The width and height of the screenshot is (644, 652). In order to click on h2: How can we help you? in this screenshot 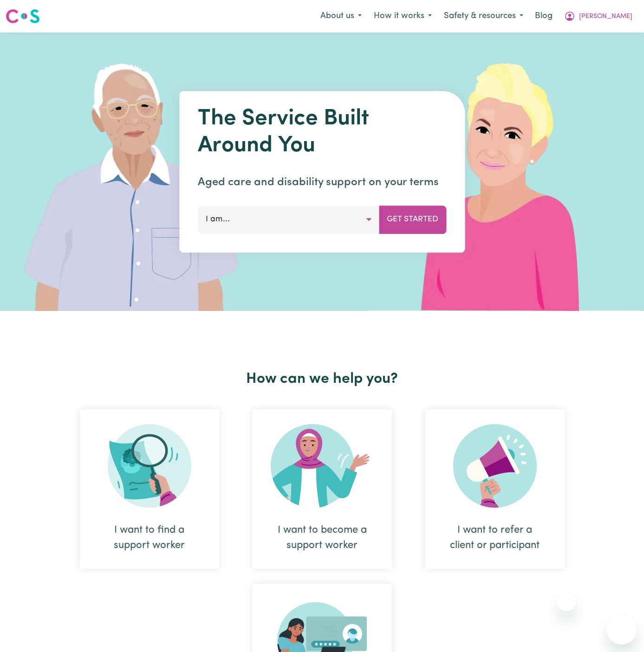, I will do `click(322, 379)`.